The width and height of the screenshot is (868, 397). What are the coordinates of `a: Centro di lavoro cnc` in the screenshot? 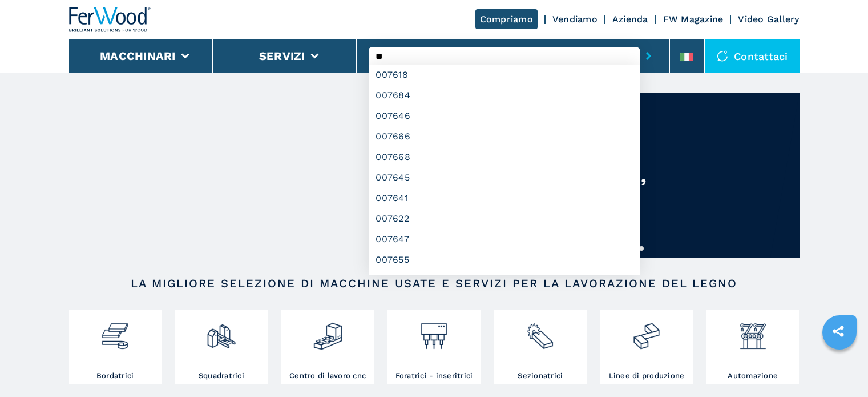 It's located at (327, 346).